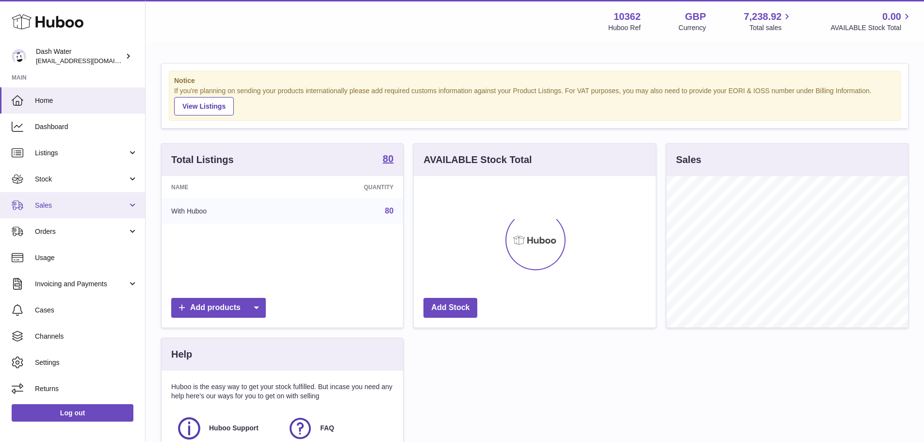 The height and width of the screenshot is (442, 924). Describe the element at coordinates (477, 160) in the screenshot. I see `h3: AVAILABLE Stock Total` at that location.